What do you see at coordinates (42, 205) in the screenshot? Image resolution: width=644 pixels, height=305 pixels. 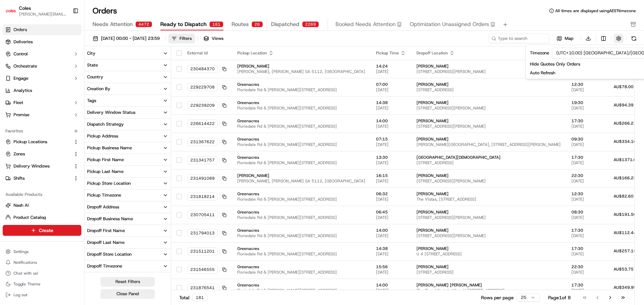 I see `button: Nash AI` at bounding box center [42, 205].